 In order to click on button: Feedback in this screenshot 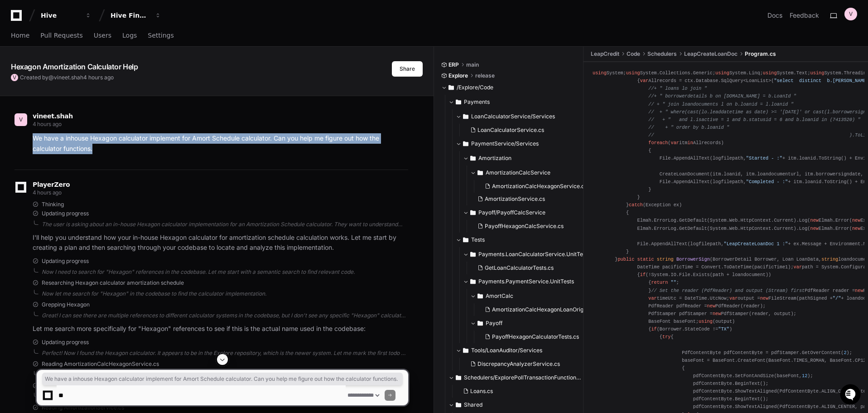, I will do `click(804, 15)`.